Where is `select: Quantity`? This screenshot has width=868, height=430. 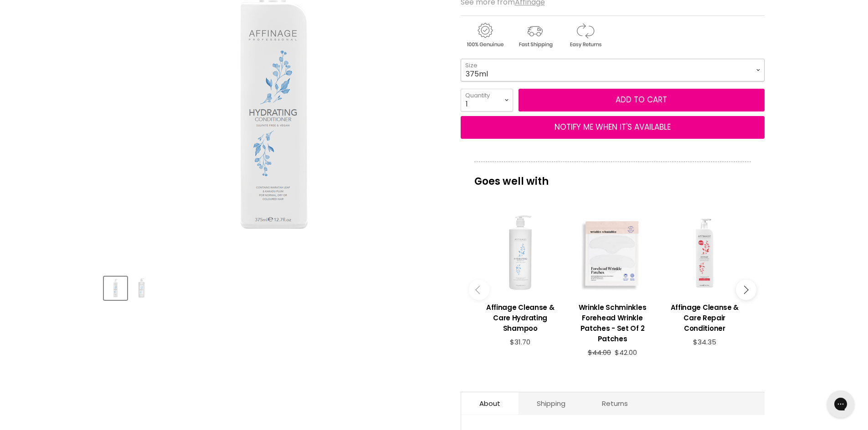 select: Quantity is located at coordinates (487, 100).